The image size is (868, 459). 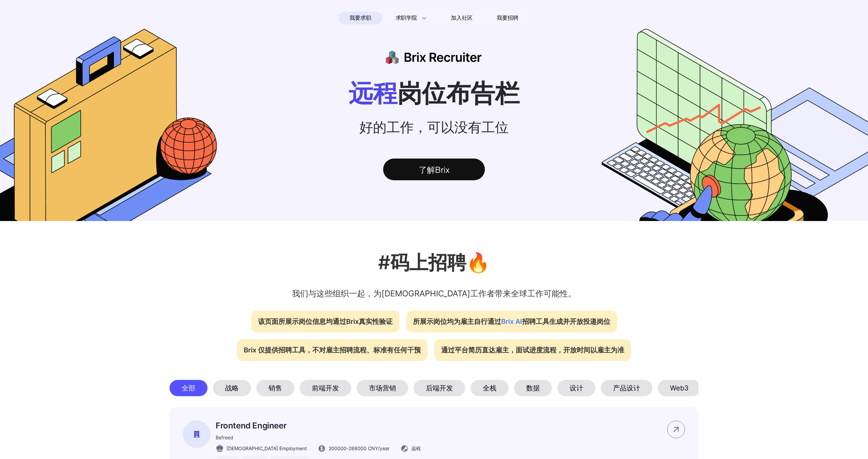 I want to click on div: 所展示岗位均为雇主自行通过 招聘工具生成并开放投递岗位, so click(x=512, y=321).